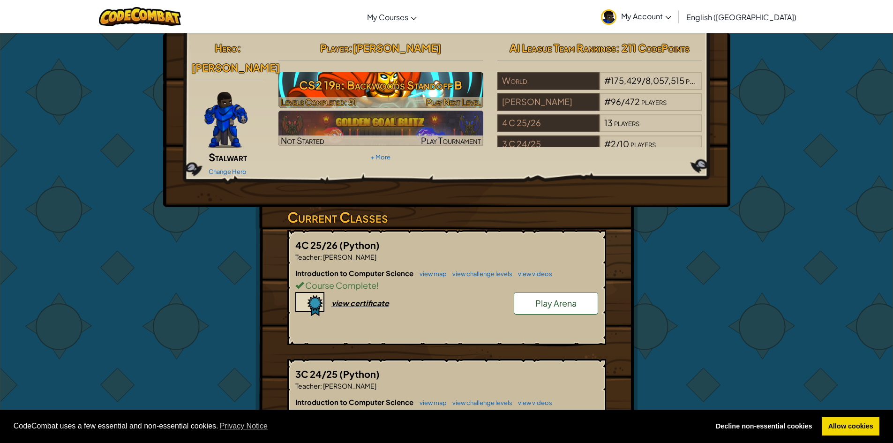 The height and width of the screenshot is (443, 893). Describe the element at coordinates (228, 157) in the screenshot. I see `span: Stalwart` at that location.